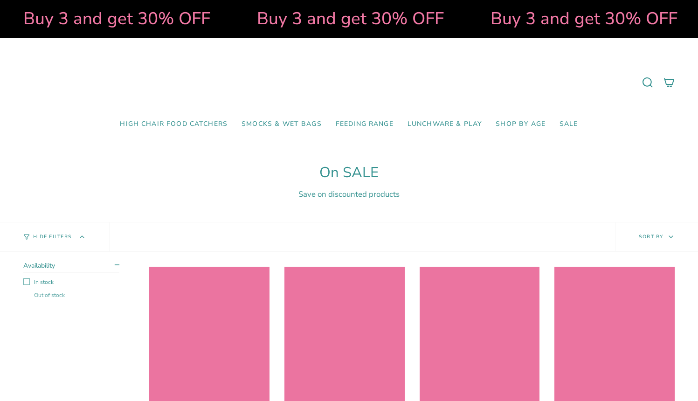  What do you see at coordinates (52, 237) in the screenshot?
I see `span: Hide Filters` at bounding box center [52, 237].